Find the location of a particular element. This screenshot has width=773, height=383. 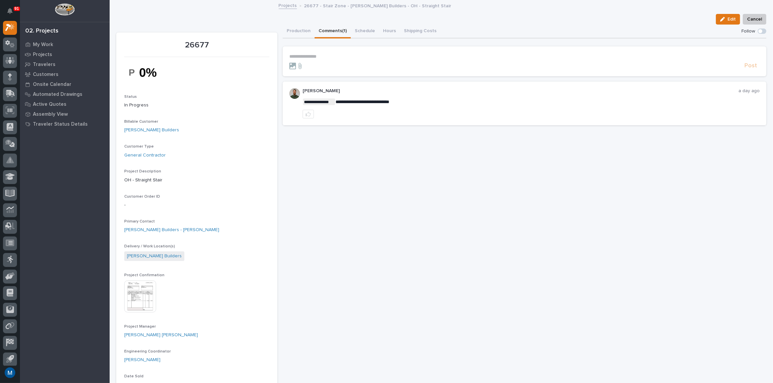

span: Date Sold is located at coordinates (134, 377).